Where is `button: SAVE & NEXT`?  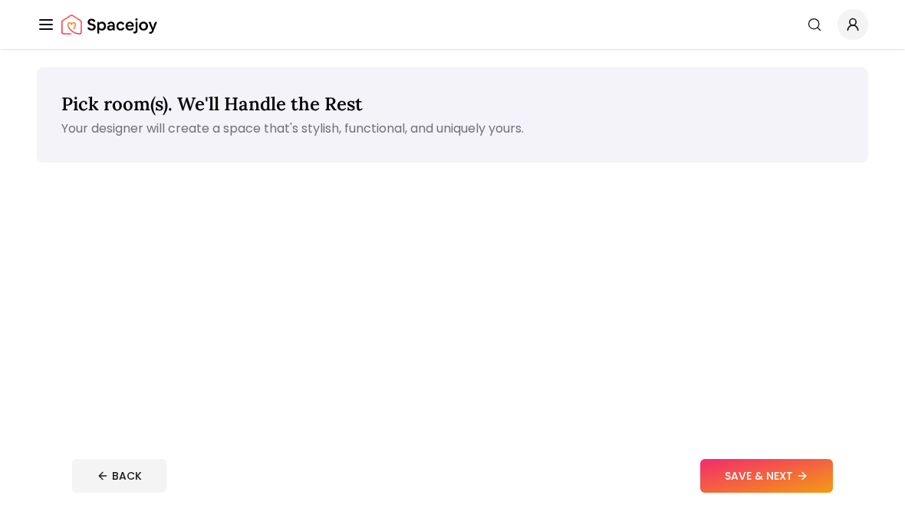 button: SAVE & NEXT is located at coordinates (766, 476).